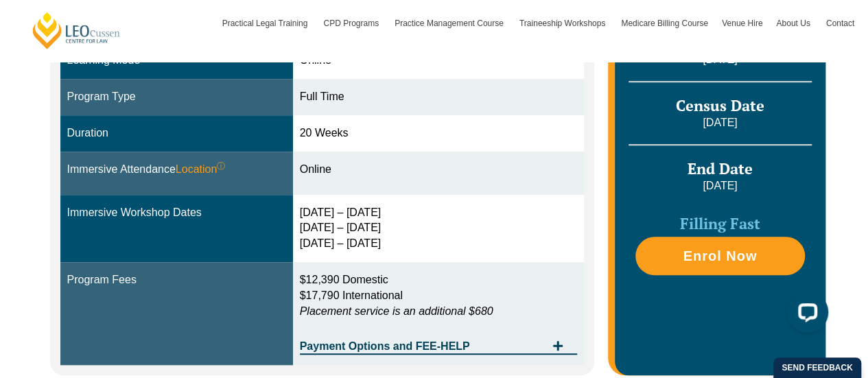 The height and width of the screenshot is (378, 868). What do you see at coordinates (176, 169) in the screenshot?
I see `div: Immersive Attendance` at bounding box center [176, 169].